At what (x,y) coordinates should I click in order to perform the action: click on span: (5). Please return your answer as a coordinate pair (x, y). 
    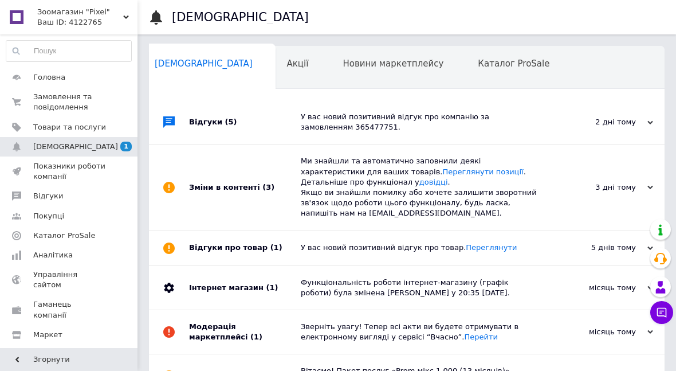
    Looking at the image, I should click on (231, 121).